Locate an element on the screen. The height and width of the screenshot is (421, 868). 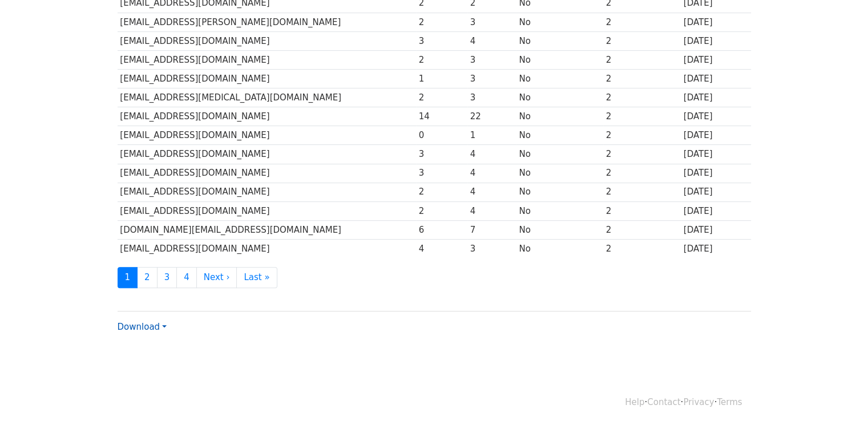
a: Contact is located at coordinates (664, 403).